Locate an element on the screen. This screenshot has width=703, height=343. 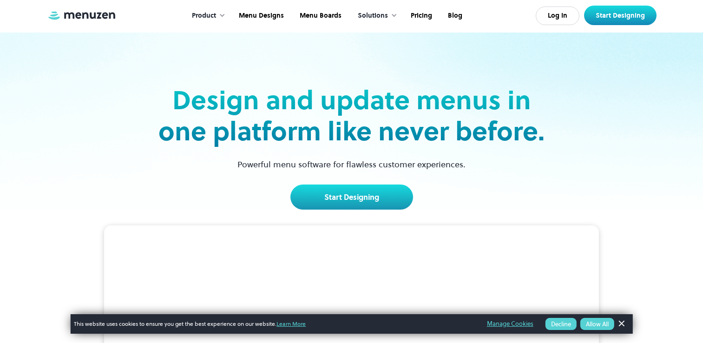
a: Log In is located at coordinates (557, 16).